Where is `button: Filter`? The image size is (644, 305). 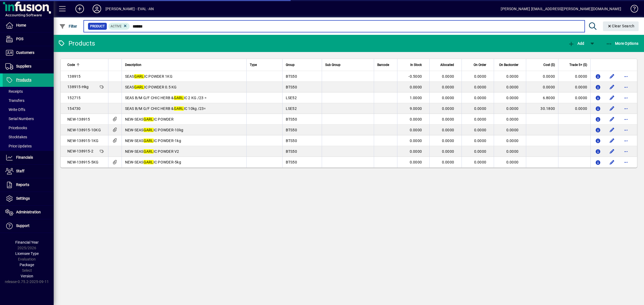
button: Filter is located at coordinates (68, 26).